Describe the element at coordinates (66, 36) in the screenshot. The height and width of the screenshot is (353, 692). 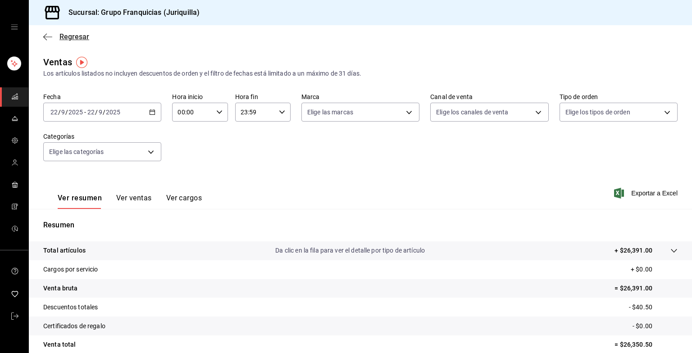
I see `button: Regresar` at that location.